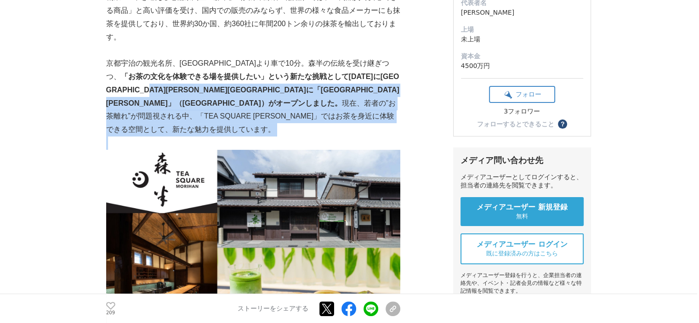 This screenshot has height=323, width=699. Describe the element at coordinates (515, 124) in the screenshot. I see `div: フォローするとできること` at that location.